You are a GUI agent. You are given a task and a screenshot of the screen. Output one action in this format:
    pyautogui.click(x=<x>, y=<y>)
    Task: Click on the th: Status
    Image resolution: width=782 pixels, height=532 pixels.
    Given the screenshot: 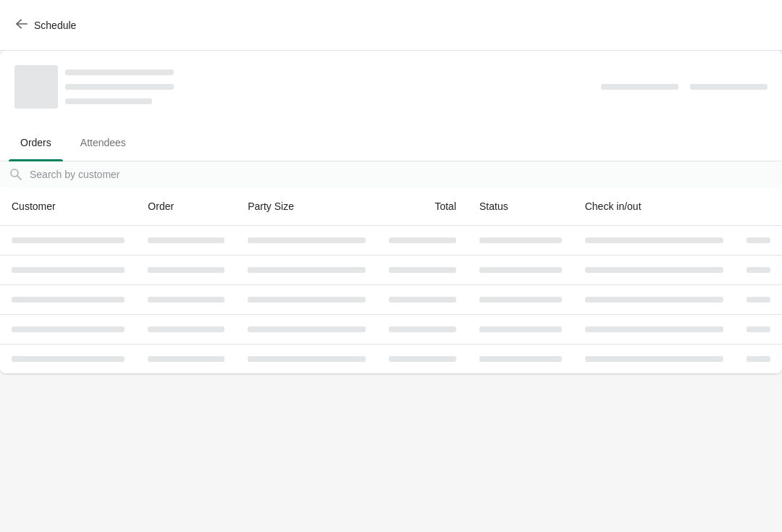 What is the action you would take?
    pyautogui.click(x=521, y=207)
    